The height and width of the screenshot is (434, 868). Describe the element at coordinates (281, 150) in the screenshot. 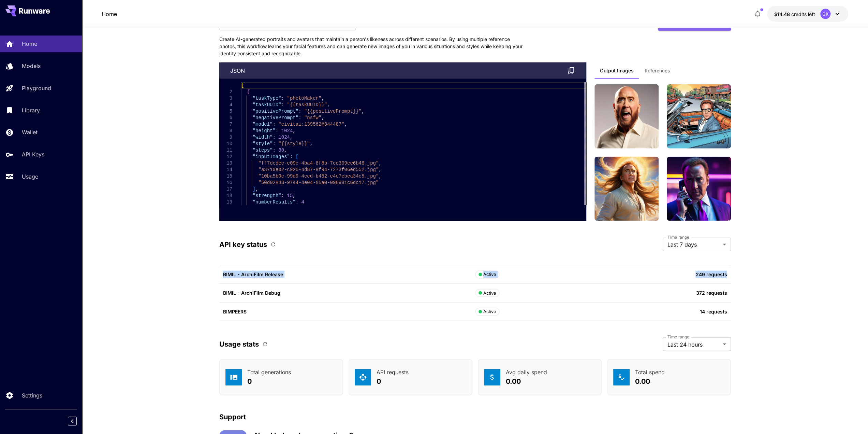

I see `span: 30` at that location.